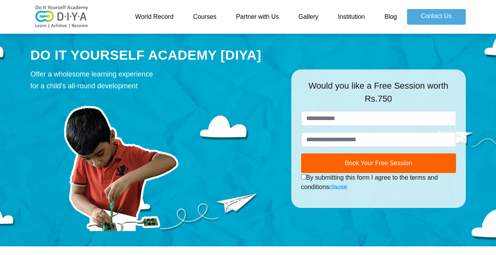 The width and height of the screenshot is (496, 255). What do you see at coordinates (205, 17) in the screenshot?
I see `a: Courses` at bounding box center [205, 17].